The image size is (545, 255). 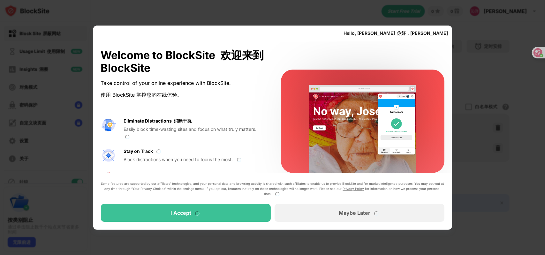 What do you see at coordinates (273, 189) in the screenshot?
I see `div: Some features are supported by our affiliates’ technologies, and your personal data and browsing ...` at bounding box center [273, 189].